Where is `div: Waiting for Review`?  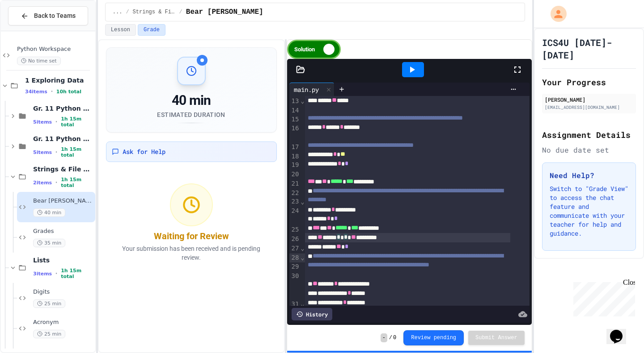 div: Waiting for Review is located at coordinates (191, 236).